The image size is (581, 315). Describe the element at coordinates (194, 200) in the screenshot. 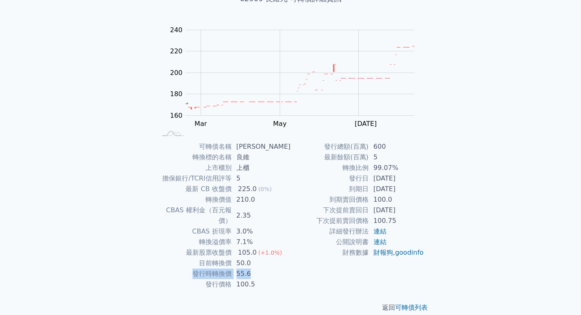

I see `td: 轉換價值` at that location.